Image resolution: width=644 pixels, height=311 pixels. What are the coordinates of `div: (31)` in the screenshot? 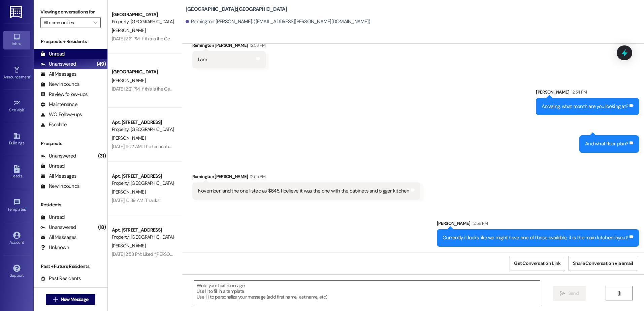 It's located at (102, 156).